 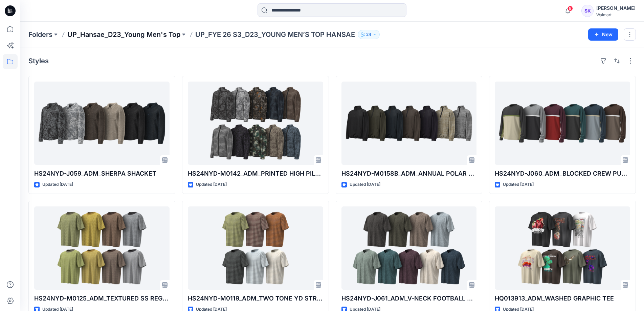 I want to click on h4: Styles, so click(x=39, y=61).